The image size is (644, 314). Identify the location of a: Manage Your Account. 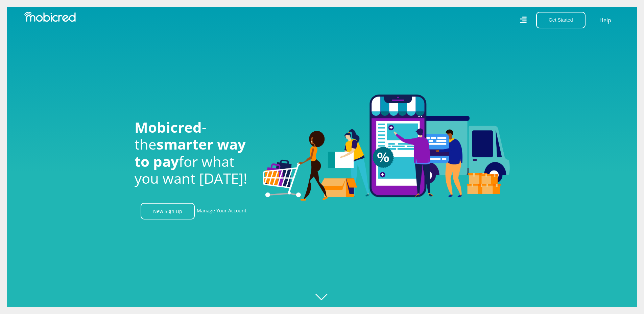
(221, 211).